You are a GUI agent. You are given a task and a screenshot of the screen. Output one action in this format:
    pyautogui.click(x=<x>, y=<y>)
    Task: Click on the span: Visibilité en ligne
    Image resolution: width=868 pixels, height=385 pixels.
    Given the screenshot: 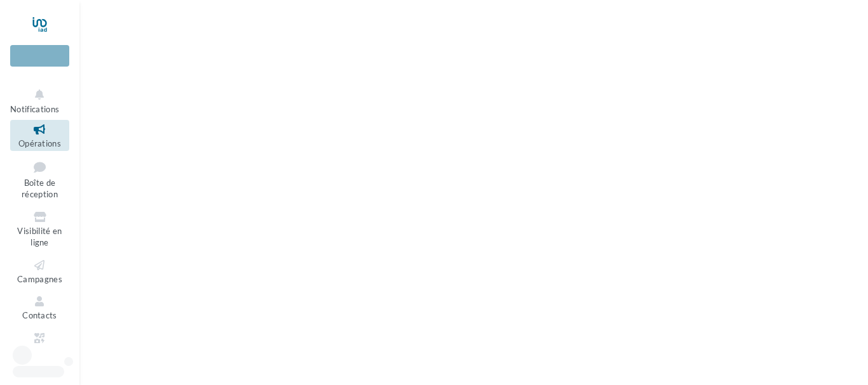 What is the action you would take?
    pyautogui.click(x=39, y=237)
    